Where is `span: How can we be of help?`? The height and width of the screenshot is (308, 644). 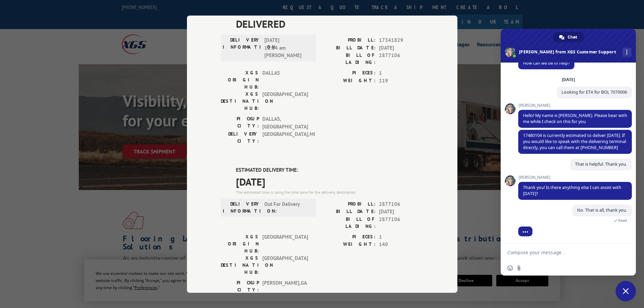
span: How can we be of help? is located at coordinates (546, 63).